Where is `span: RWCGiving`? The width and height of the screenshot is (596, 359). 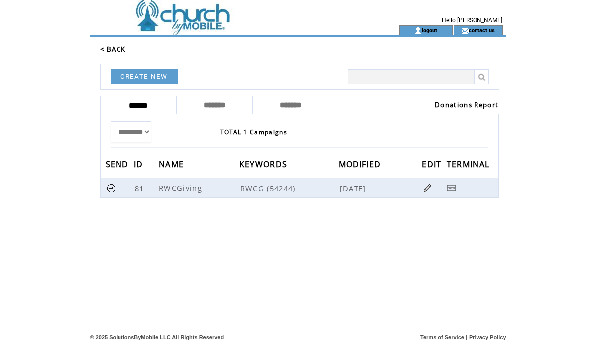 span: RWCGiving is located at coordinates (182, 188).